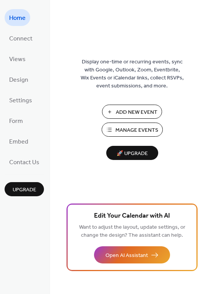  I want to click on a: Contact Us, so click(24, 162).